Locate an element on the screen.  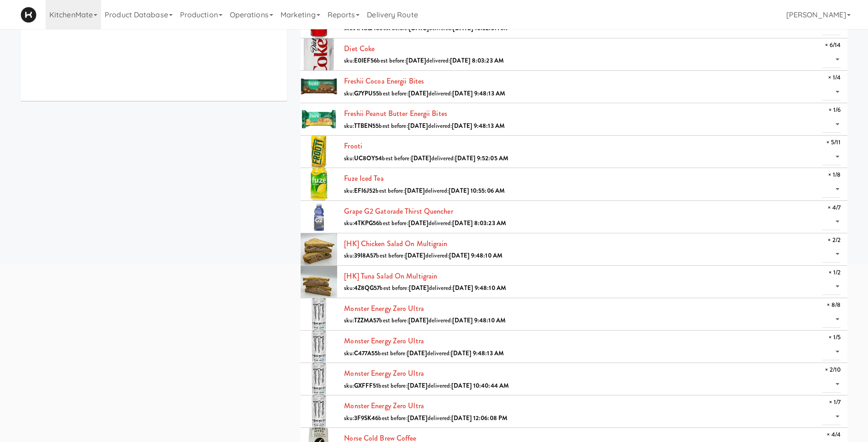
span: × 1/7 is located at coordinates (835, 402).